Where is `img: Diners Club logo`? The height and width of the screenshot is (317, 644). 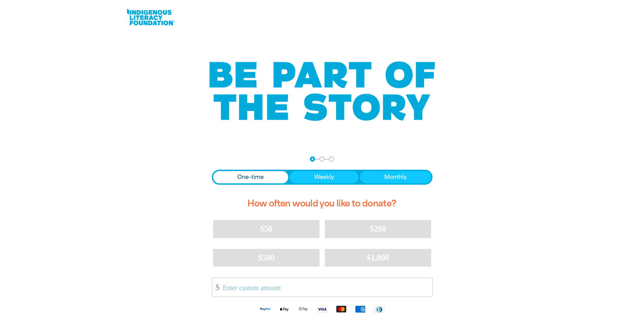 img: Diners Club logo is located at coordinates (379, 309).